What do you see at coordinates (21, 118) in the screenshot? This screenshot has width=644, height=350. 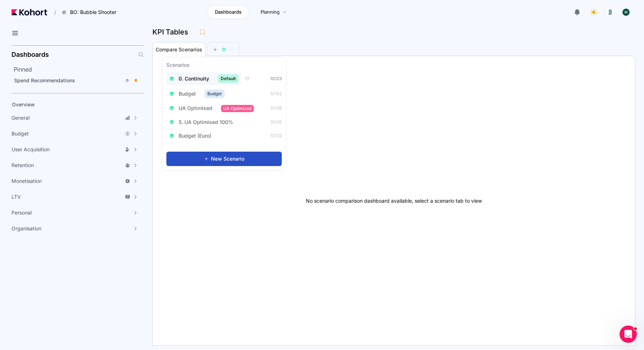 I see `span: General` at bounding box center [21, 118].